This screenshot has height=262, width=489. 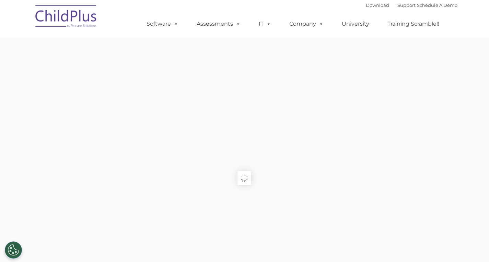 What do you see at coordinates (437, 5) in the screenshot?
I see `a: Schedule A Demo` at bounding box center [437, 5].